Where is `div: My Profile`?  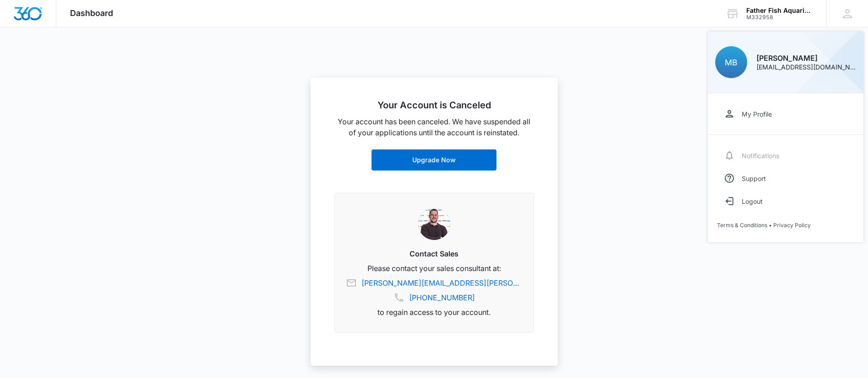 div: My Profile is located at coordinates (757, 114).